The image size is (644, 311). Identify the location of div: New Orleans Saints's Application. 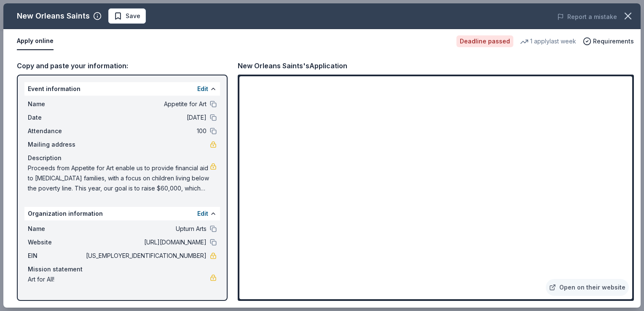
(293, 66).